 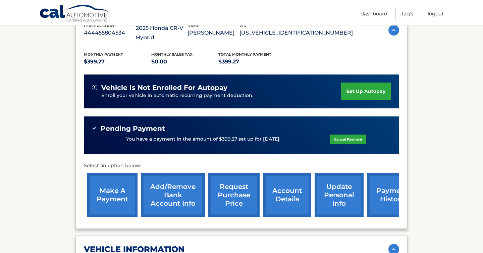 What do you see at coordinates (103, 54) in the screenshot?
I see `span: Monthly Payment` at bounding box center [103, 54].